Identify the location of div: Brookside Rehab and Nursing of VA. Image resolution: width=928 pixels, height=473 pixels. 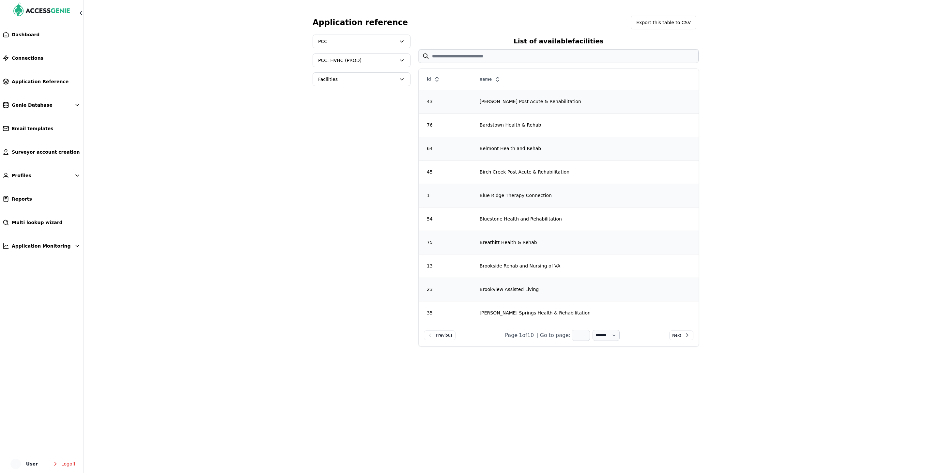
(585, 266).